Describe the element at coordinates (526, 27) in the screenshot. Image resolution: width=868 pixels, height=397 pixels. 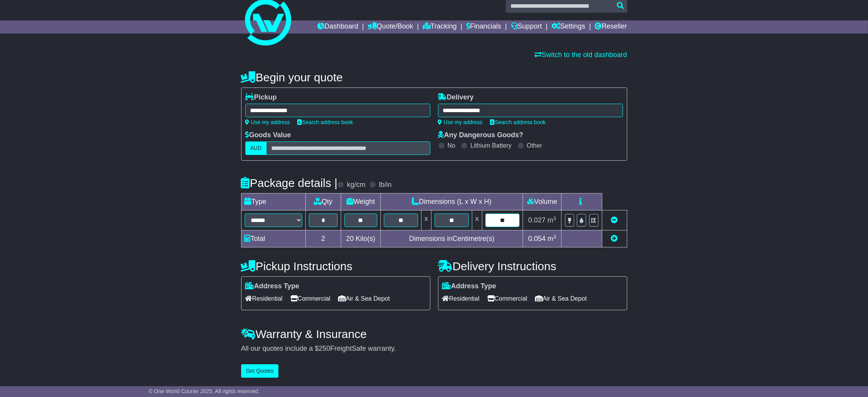
I see `a: Support` at that location.